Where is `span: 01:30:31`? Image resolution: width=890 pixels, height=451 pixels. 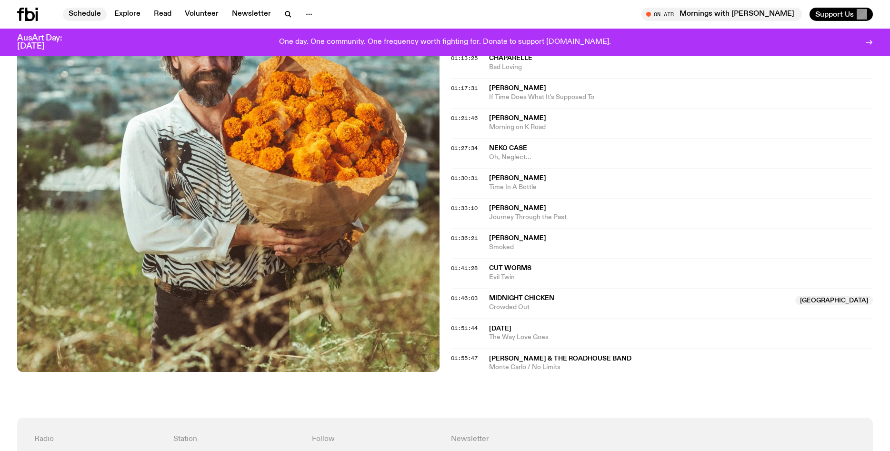
span: 01:30:31 is located at coordinates (464, 178).